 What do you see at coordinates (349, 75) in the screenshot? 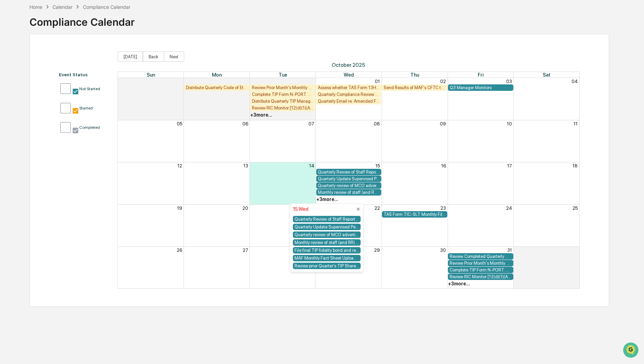
I see `span: Wed` at bounding box center [349, 75].